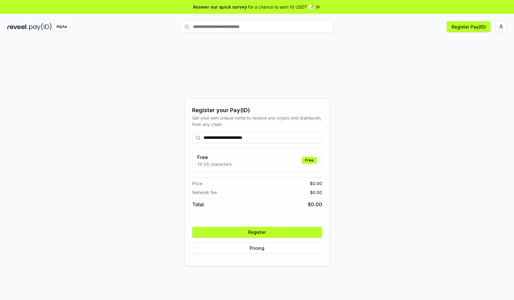 The image size is (514, 300). What do you see at coordinates (17, 27) in the screenshot?
I see `img: reveel_dark` at bounding box center [17, 27].